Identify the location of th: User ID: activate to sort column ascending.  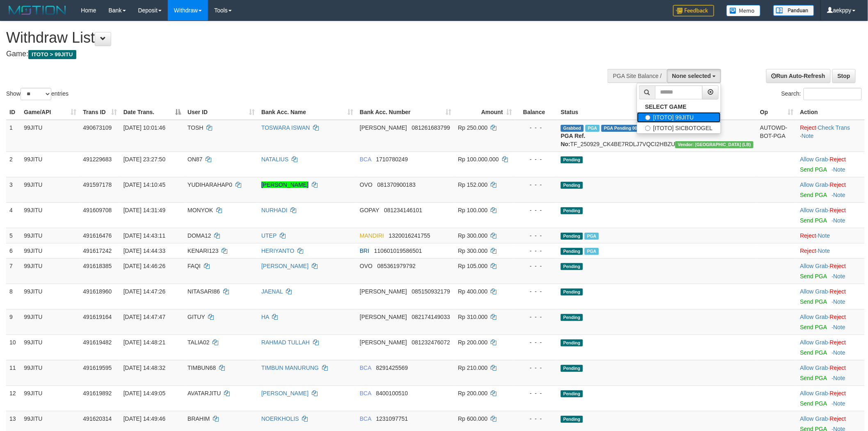
(221, 112).